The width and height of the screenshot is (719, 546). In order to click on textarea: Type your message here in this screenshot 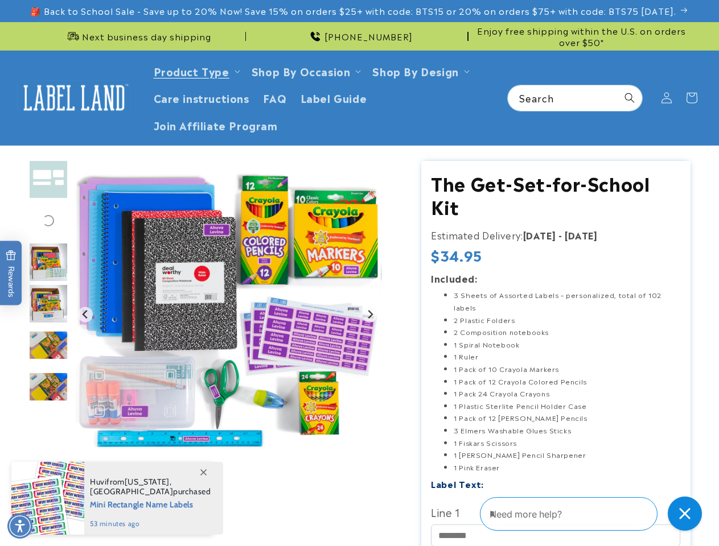, I will do `click(79, 22)`.